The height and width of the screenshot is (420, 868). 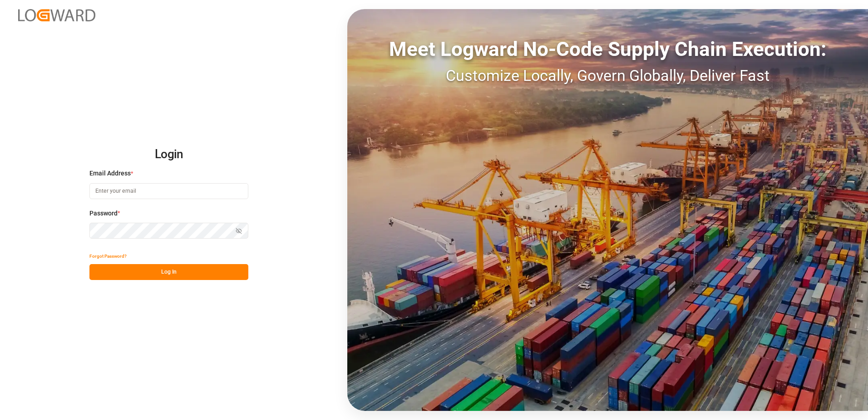 I want to click on h2: Login, so click(x=169, y=155).